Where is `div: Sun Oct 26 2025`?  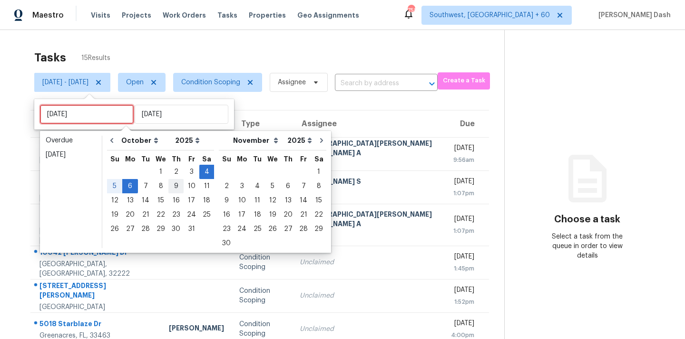
div: Sun Oct 26 2025 is located at coordinates (115, 229).